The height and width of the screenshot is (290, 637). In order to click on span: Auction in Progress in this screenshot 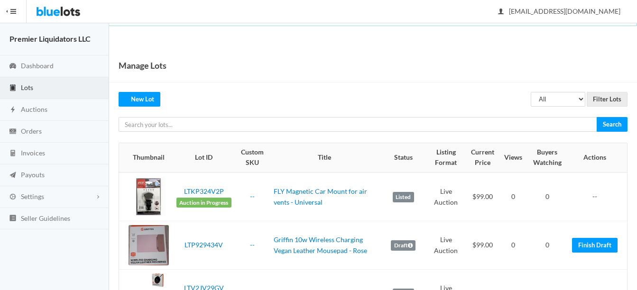, I will do `click(204, 203)`.